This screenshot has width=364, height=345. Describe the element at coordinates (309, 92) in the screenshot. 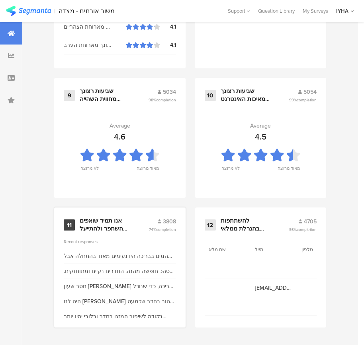

I see `span: 5054` at that location.